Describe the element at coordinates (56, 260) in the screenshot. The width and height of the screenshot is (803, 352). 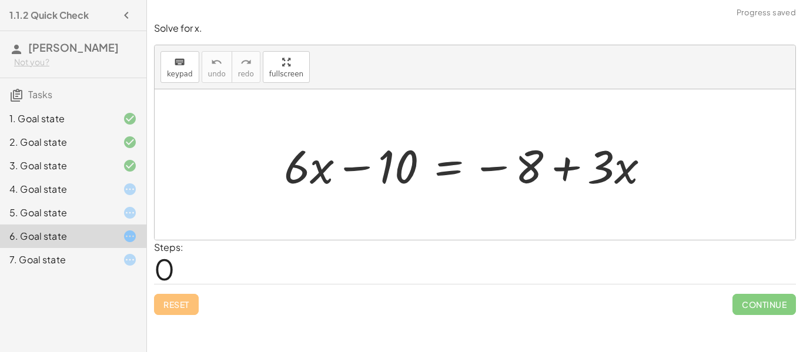
I see `div: 7. Goal state` at that location.